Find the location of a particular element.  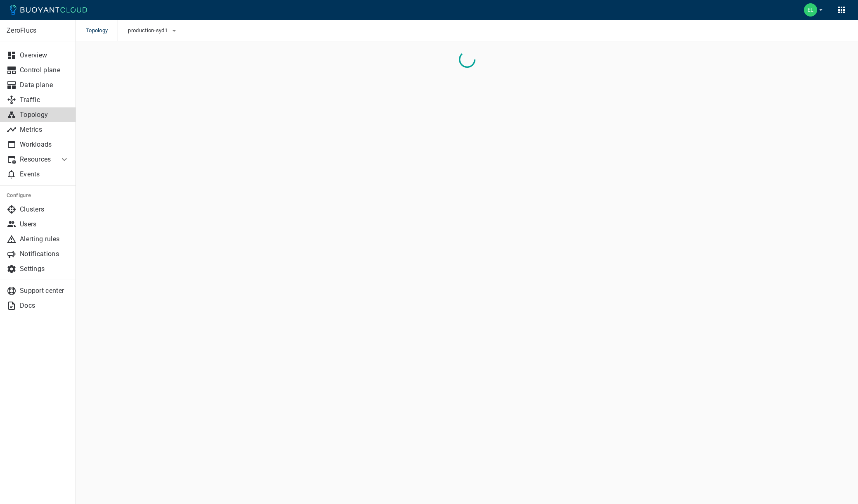

p: Settings is located at coordinates (44, 269).